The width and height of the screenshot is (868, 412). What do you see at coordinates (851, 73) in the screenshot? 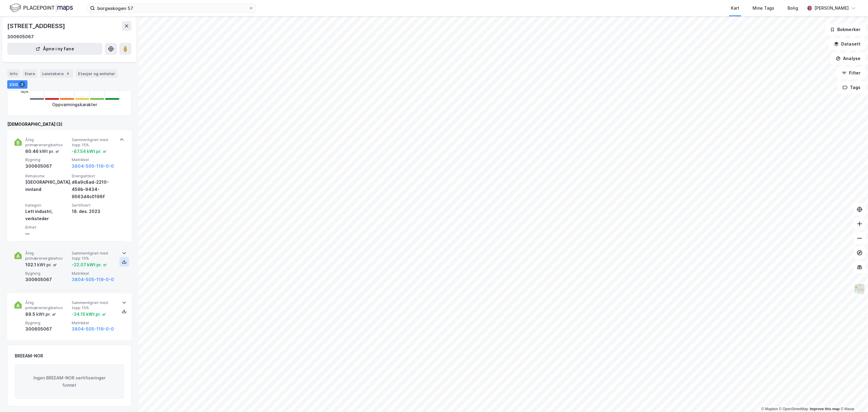
I see `button: Filter` at bounding box center [851, 73].